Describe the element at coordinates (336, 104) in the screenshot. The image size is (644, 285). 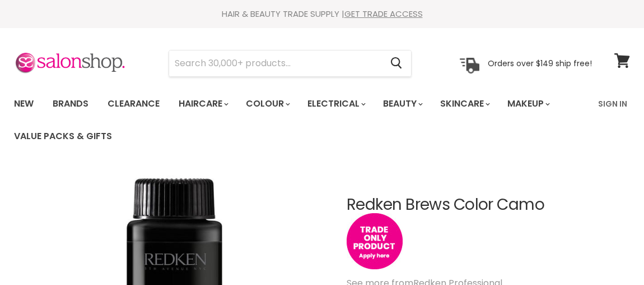
I see `a: Electrical` at that location.